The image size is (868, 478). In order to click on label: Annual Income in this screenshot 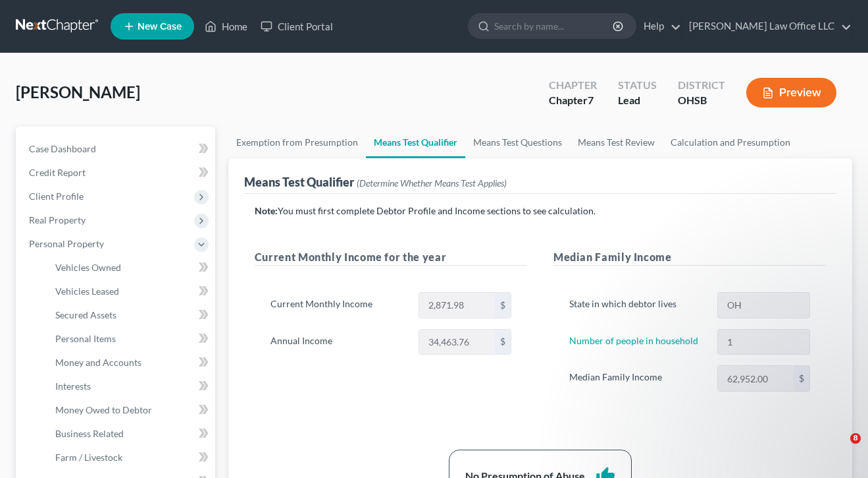, I will do `click(337, 342)`.